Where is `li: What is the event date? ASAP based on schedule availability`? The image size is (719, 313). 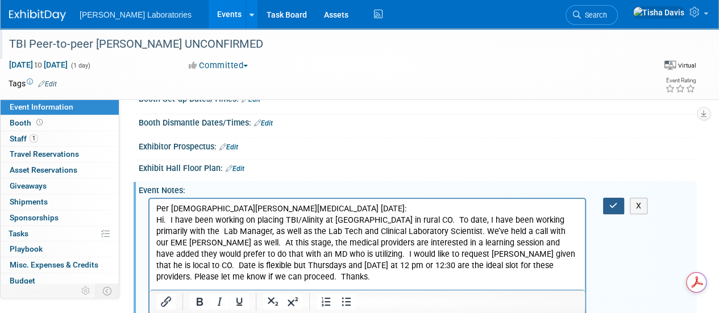
li: What is the event date? ASAP based on schedule availability is located at coordinates (229, 204).